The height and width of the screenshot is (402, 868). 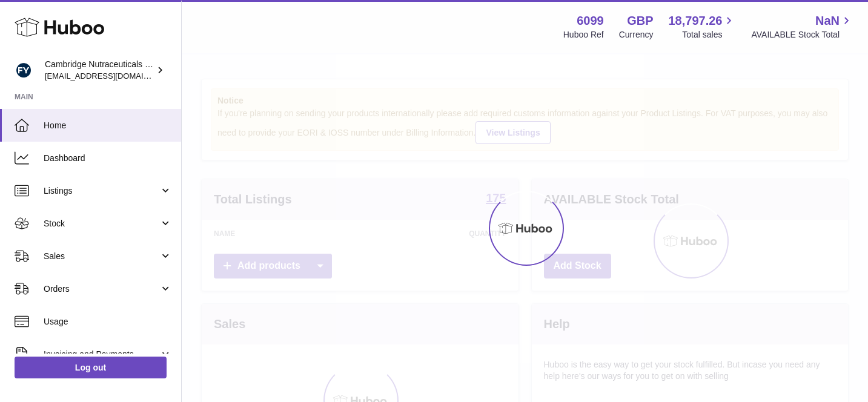 What do you see at coordinates (101, 191) in the screenshot?
I see `span: Listings` at bounding box center [101, 191].